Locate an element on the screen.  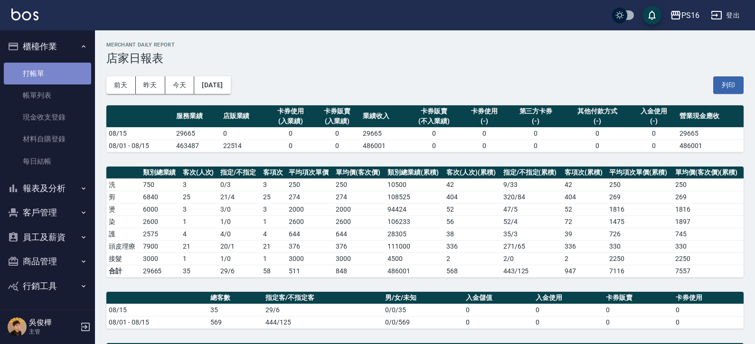
button: PS16 is located at coordinates (684, 15).